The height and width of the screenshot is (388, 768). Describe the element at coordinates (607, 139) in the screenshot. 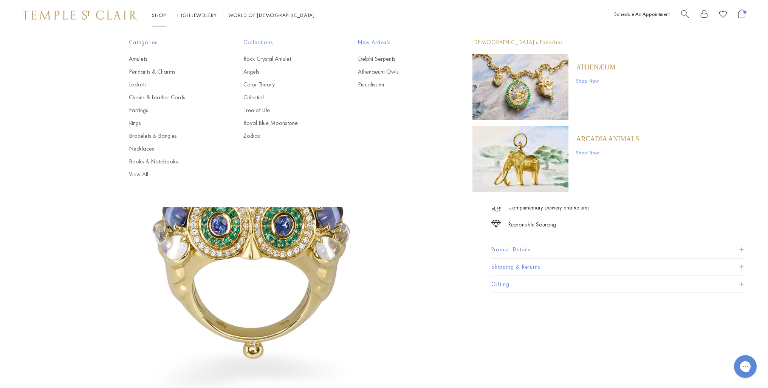

I see `p: ARCADIA ANIMALS` at that location.